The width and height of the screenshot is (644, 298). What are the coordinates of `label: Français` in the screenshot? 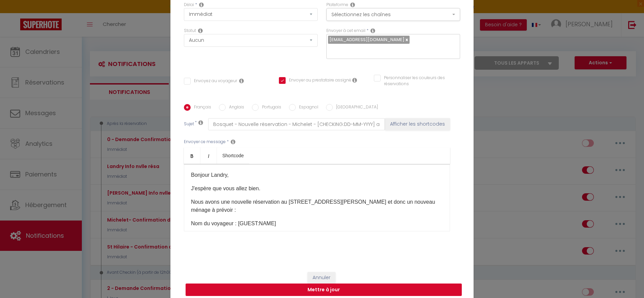 It's located at (201, 108).